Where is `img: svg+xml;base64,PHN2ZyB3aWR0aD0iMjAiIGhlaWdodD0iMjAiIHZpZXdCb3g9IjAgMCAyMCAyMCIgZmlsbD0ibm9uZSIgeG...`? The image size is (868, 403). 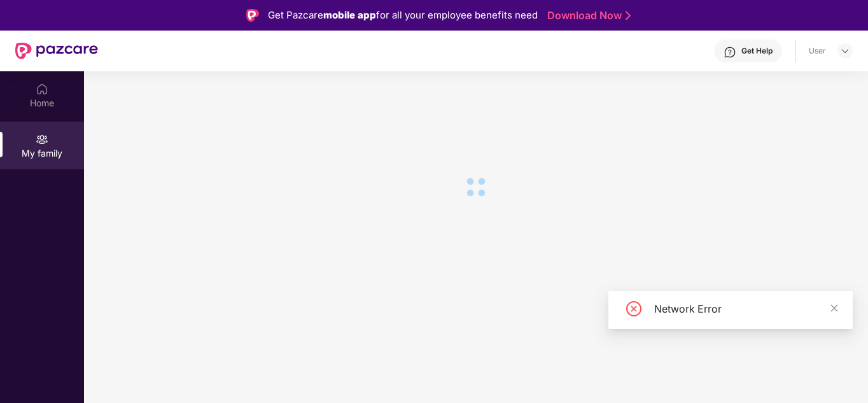
img: svg+xml;base64,PHN2ZyB3aWR0aD0iMjAiIGhlaWdodD0iMjAiIHZpZXdCb3g9IjAgMCAyMCAyMCIgZmlsbD0ibm9uZSIgeG... is located at coordinates (42, 139).